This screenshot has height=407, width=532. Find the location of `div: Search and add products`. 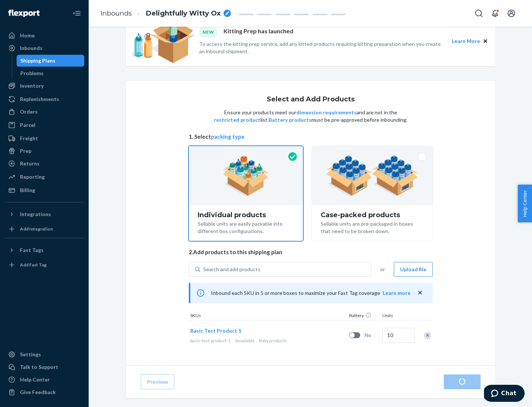

div: Search and add products is located at coordinates (232, 269).